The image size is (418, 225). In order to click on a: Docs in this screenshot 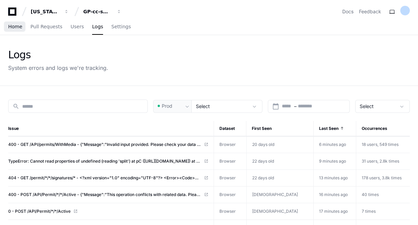, I will do `click(348, 12)`.